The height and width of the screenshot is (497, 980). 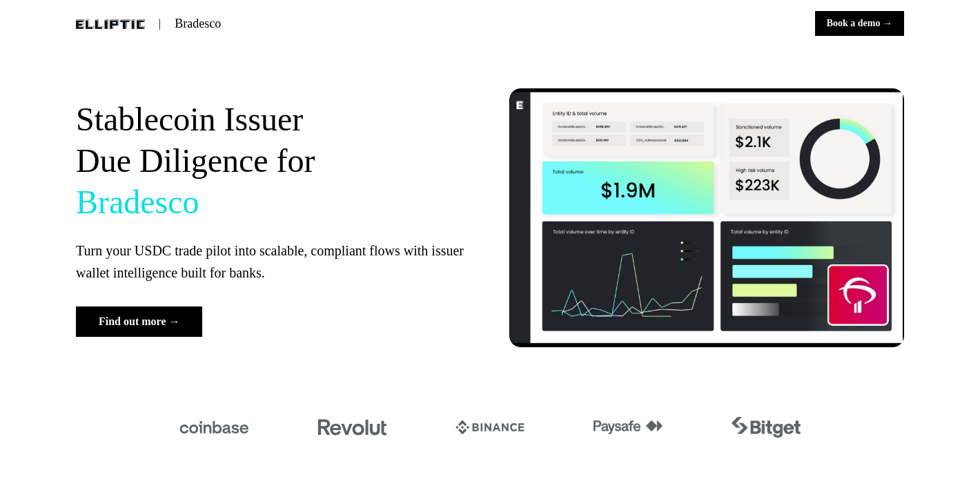 What do you see at coordinates (198, 24) in the screenshot?
I see `p: Bradesco` at bounding box center [198, 24].